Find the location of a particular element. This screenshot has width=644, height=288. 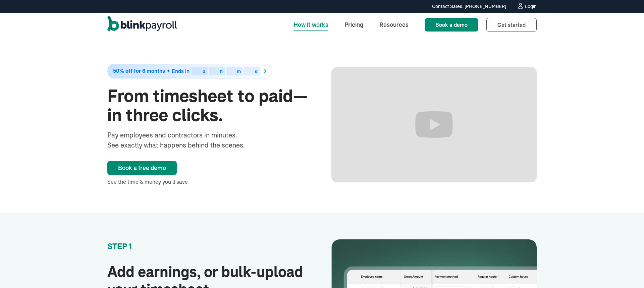

div: m is located at coordinates (239, 72).